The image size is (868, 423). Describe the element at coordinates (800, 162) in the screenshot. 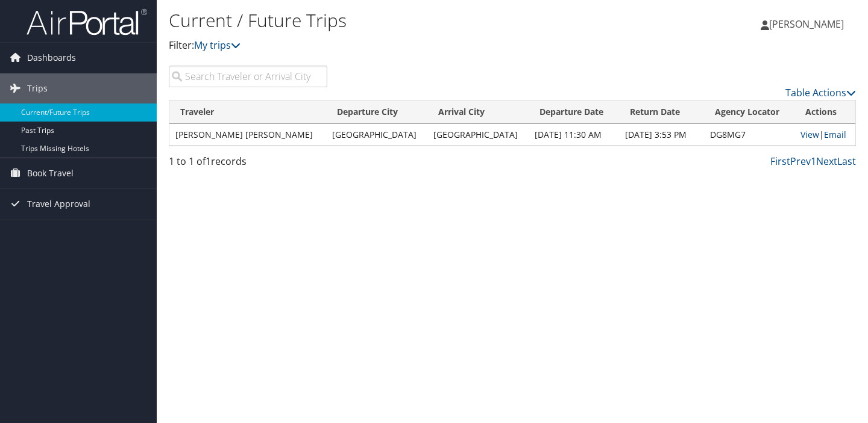

I see `a: Prev` at that location.